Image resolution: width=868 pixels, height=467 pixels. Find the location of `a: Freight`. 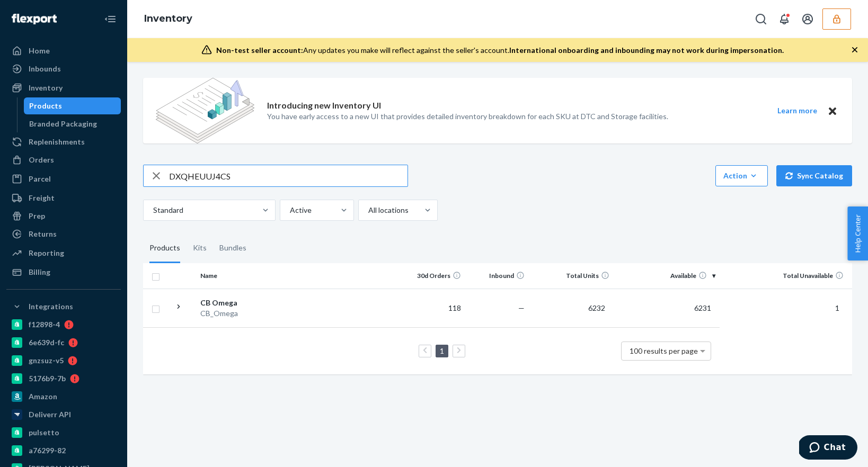

a: Freight is located at coordinates (63, 198).